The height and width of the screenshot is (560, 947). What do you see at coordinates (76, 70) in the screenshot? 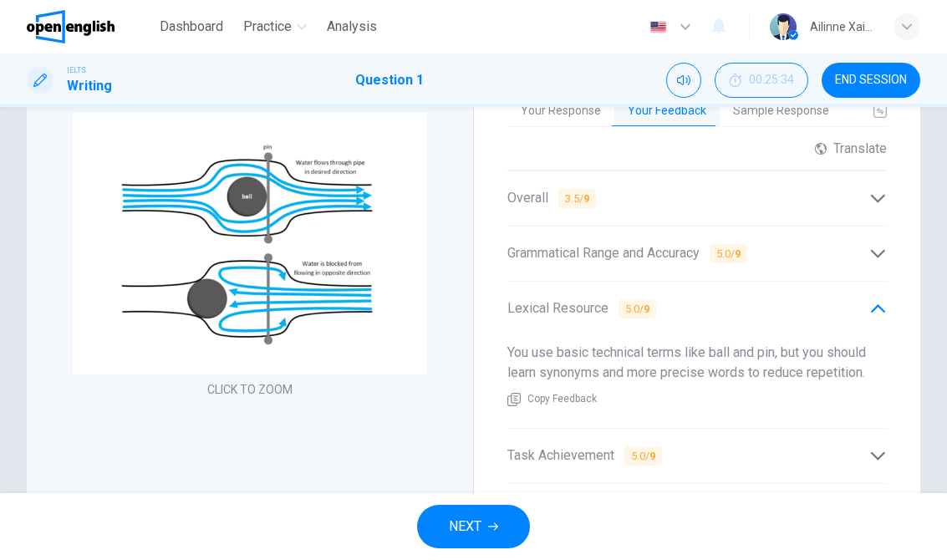
I see `span: IELTS` at bounding box center [76, 70].